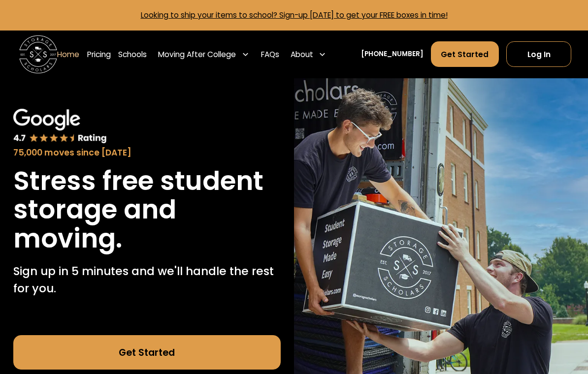  I want to click on h1: Stress free student storage and moving., so click(147, 210).